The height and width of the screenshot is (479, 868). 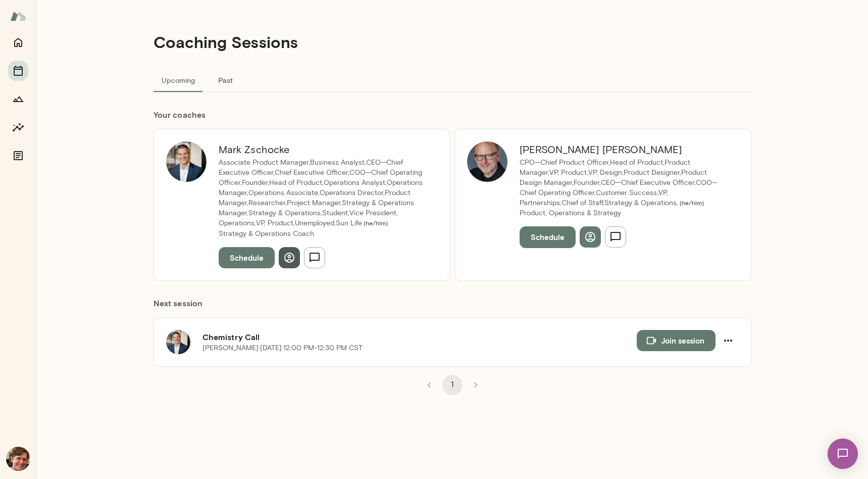 I want to click on h4: Coaching Sessions, so click(x=225, y=42).